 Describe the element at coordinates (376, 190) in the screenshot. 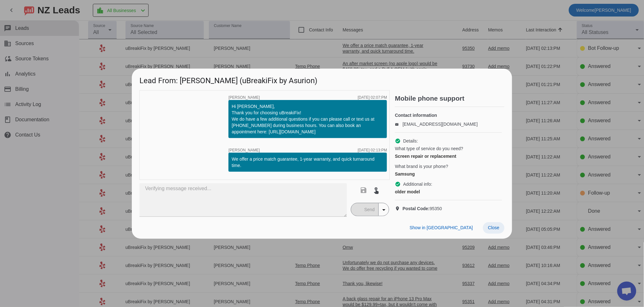

I see `mat-icon: touch_app` at that location.